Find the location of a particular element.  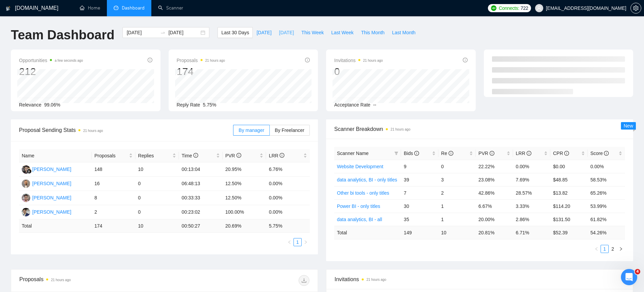

th: Replies is located at coordinates (157, 156).